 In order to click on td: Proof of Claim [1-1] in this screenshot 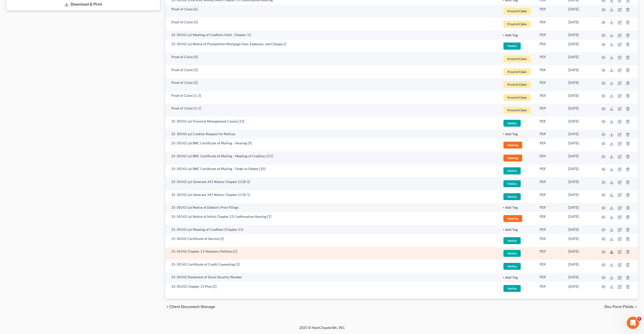, I will do `click(332, 110)`.